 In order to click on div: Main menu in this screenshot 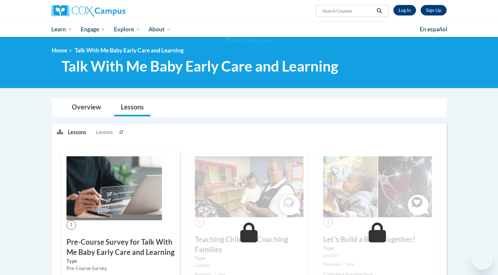, I will do `click(249, 29)`.